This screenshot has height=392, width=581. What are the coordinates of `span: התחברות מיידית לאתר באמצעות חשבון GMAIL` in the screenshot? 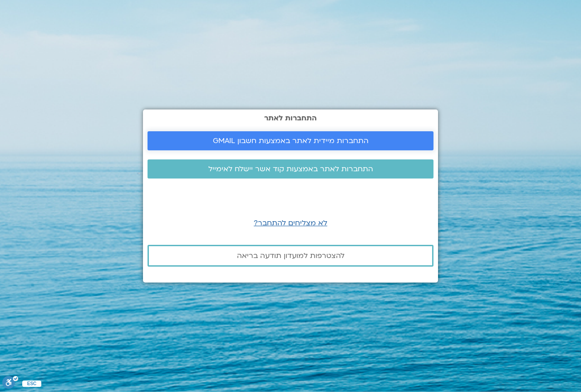 It's located at (290, 141).